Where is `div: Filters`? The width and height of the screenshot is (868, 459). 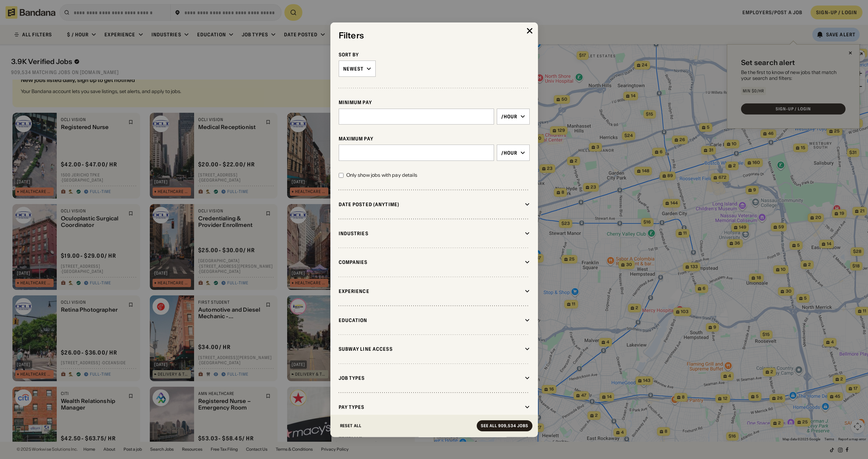
div: Filters is located at coordinates (434, 35).